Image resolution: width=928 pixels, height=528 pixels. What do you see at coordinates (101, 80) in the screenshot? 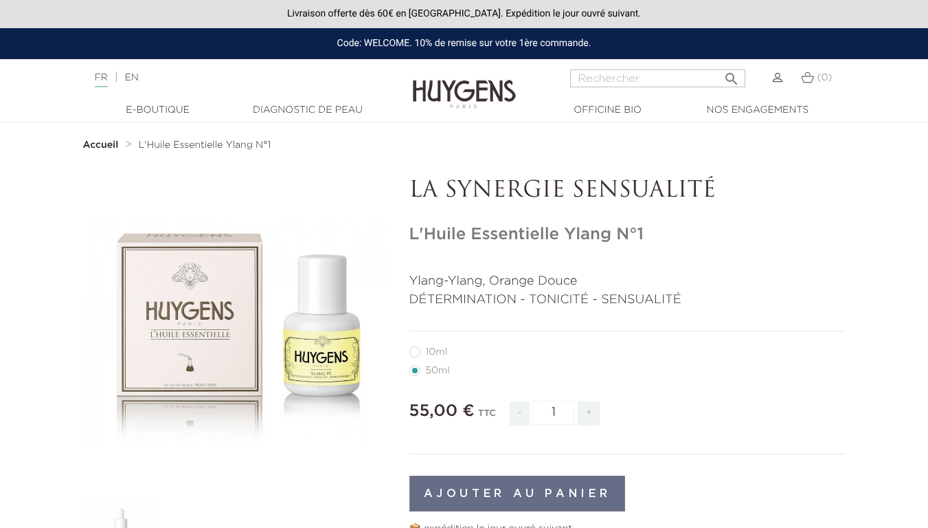
I see `a: FR` at bounding box center [101, 80].